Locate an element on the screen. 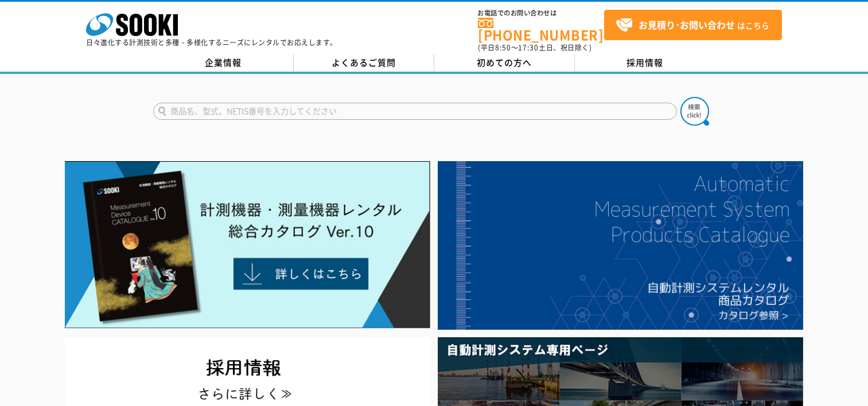  a: 採用情報 is located at coordinates (645, 63).